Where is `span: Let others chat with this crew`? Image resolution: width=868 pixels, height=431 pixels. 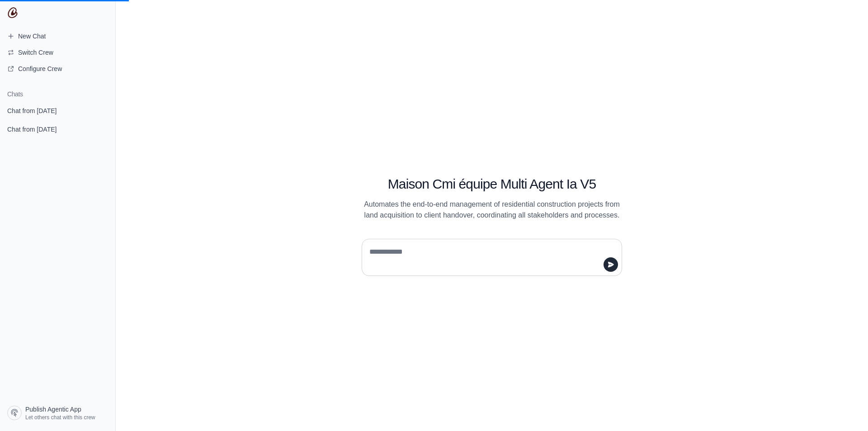
span: Let others chat with this crew is located at coordinates (60, 417).